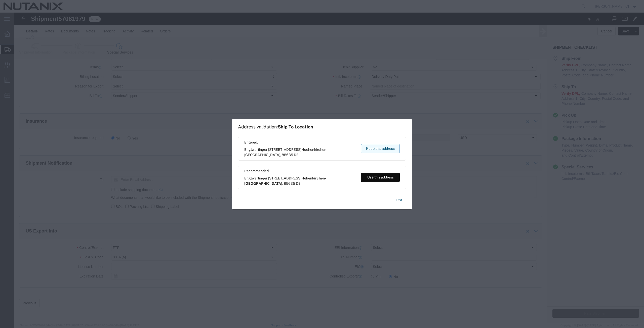 The height and width of the screenshot is (328, 644). What do you see at coordinates (380, 177) in the screenshot?
I see `button: Use this address` at bounding box center [380, 177].